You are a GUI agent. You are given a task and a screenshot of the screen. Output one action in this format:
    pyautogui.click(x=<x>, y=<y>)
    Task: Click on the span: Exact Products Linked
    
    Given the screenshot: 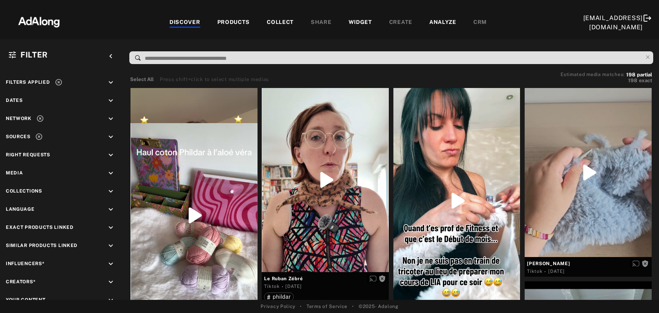 What is the action you would take?
    pyautogui.click(x=40, y=227)
    